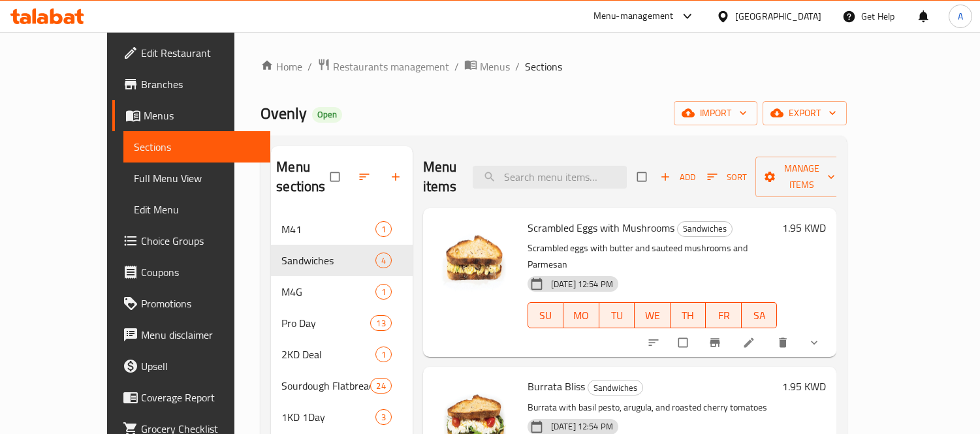 The height and width of the screenshot is (434, 980). What do you see at coordinates (201, 304) in the screenshot?
I see `span: Promotions` at bounding box center [201, 304].